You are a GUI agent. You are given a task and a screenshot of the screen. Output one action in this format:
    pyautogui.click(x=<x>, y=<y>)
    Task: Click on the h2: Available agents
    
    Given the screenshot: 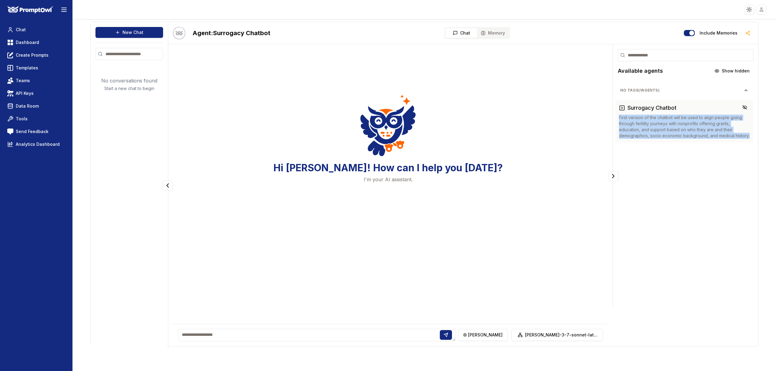 What is the action you would take?
    pyautogui.click(x=640, y=71)
    